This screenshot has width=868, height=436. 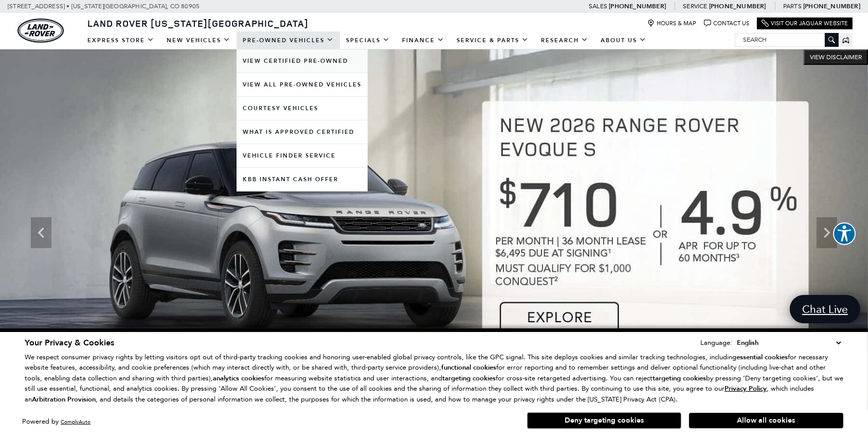 What do you see at coordinates (493, 40) in the screenshot?
I see `a: Service & Parts` at bounding box center [493, 40].